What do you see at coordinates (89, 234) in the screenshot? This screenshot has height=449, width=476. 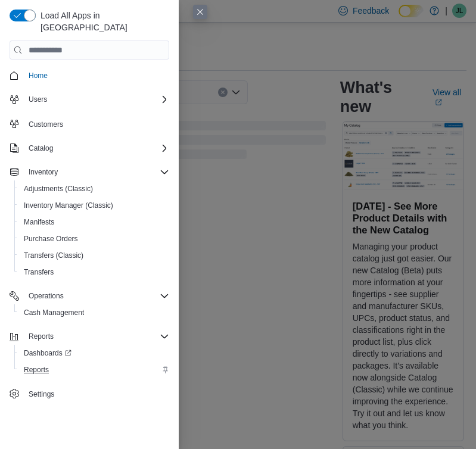 I see `nav: Complex example` at bounding box center [89, 234].